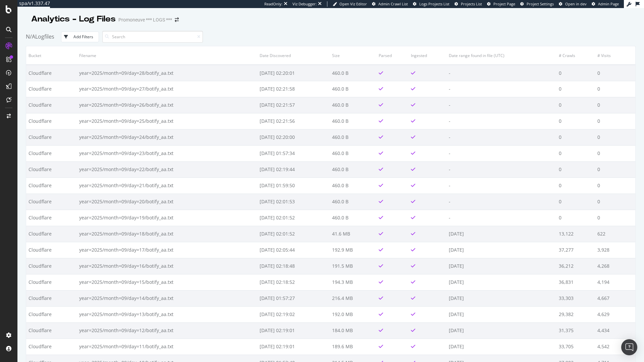 The height and width of the screenshot is (362, 644). Describe the element at coordinates (469, 4) in the screenshot. I see `a: Projects List` at that location.